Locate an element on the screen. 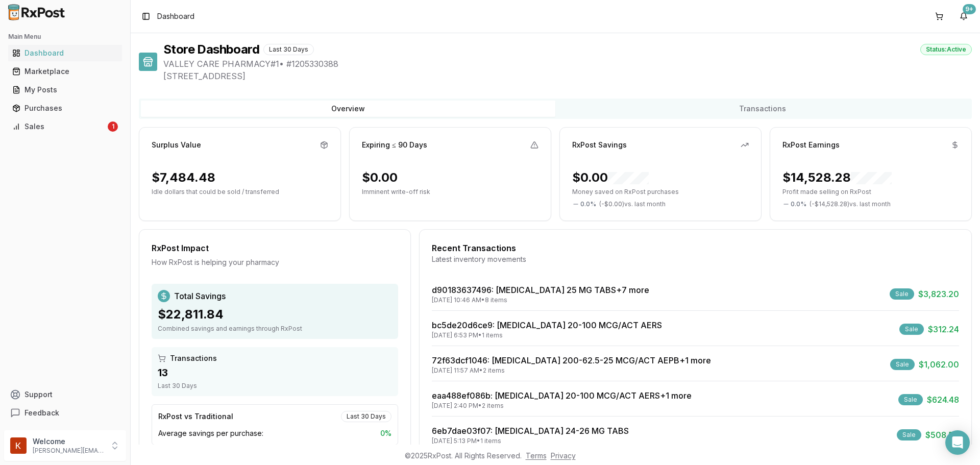  img: RxPost Logo is located at coordinates (37, 12).